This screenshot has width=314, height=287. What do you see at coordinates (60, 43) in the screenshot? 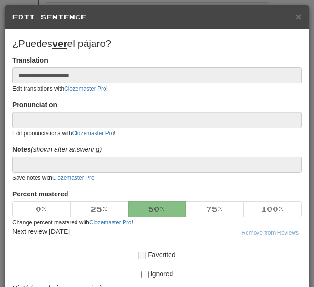
I see `u: ver` at bounding box center [60, 43].